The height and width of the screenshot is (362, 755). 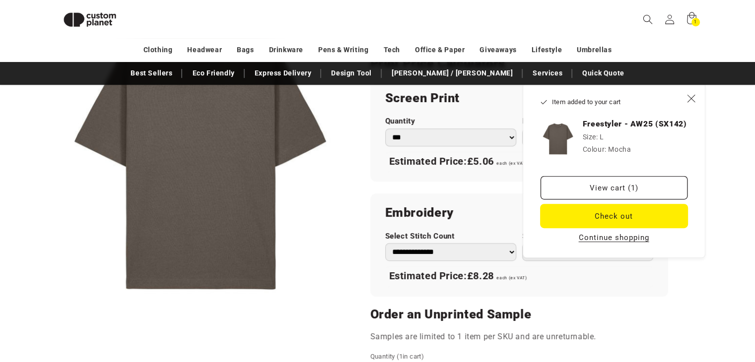 I want to click on a: Bags, so click(x=245, y=50).